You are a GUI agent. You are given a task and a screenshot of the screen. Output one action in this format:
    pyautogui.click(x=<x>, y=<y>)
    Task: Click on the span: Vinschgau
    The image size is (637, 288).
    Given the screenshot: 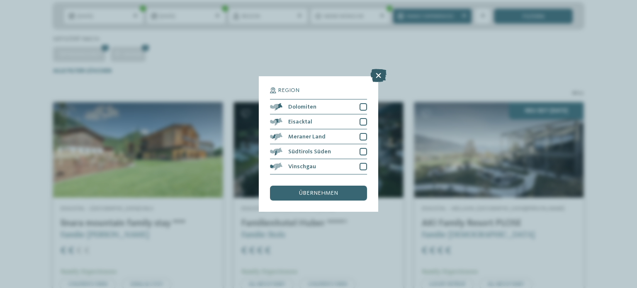 What is the action you would take?
    pyautogui.click(x=302, y=167)
    